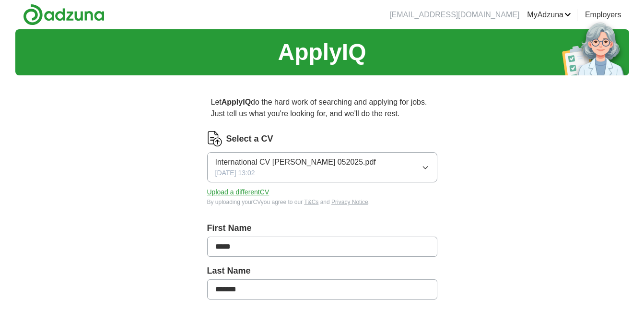 The width and height of the screenshot is (644, 312). Describe the element at coordinates (311, 202) in the screenshot. I see `a: T&Cs` at that location.